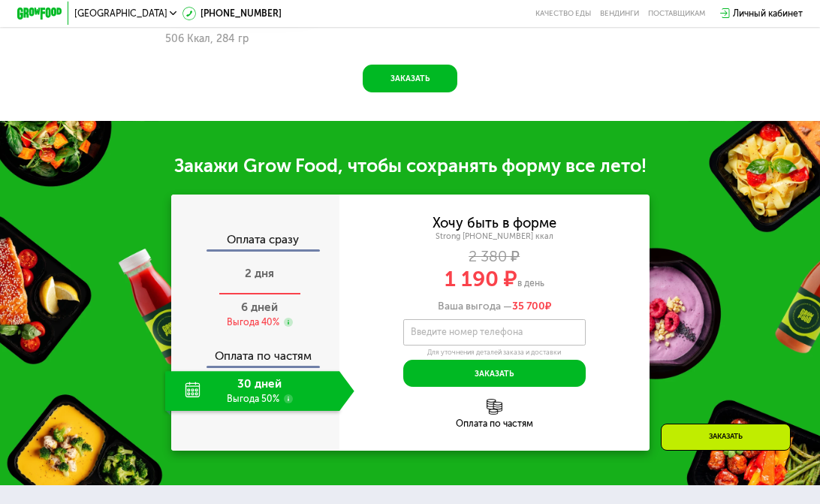 This screenshot has height=504, width=820. Describe the element at coordinates (725, 437) in the screenshot. I see `div: Заказать` at that location.